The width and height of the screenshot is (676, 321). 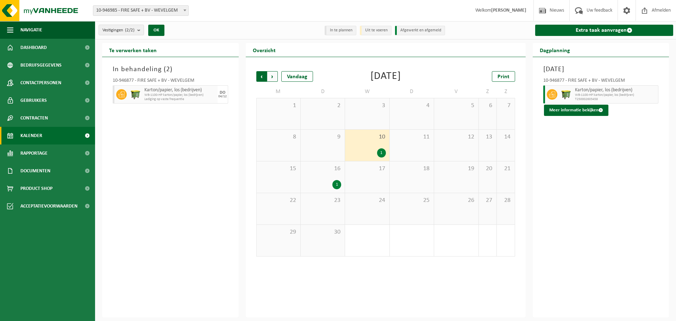 I want to click on span: 26, so click(x=456, y=200).